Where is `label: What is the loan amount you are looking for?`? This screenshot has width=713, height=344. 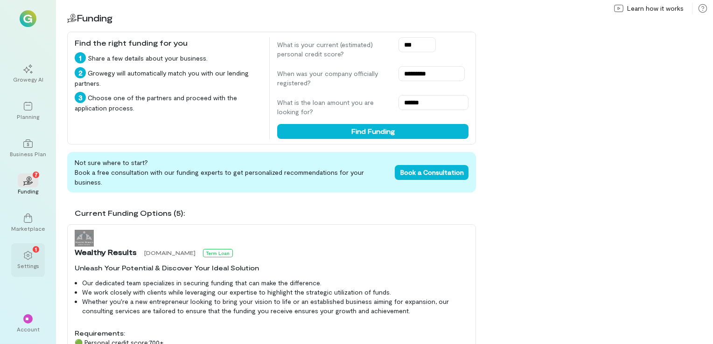 label: What is the loan amount you are looking for? is located at coordinates (333, 107).